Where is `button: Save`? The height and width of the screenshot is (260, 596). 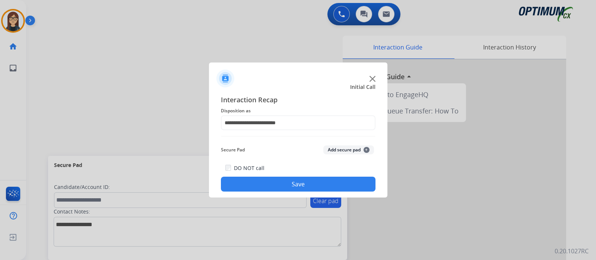
button: Save is located at coordinates (298, 184).